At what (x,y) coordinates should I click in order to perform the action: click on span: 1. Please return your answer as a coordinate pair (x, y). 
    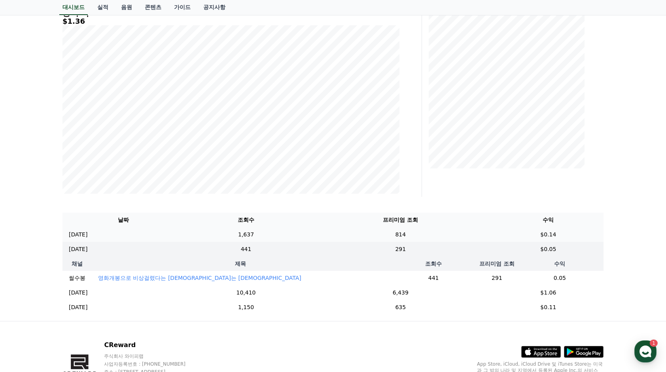
    Looking at the image, I should click on (81, 254).